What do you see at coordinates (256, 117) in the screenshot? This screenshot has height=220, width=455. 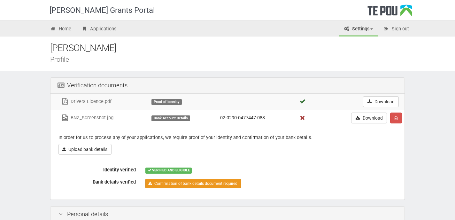 I see `td: 02-0290-0477447-083` at bounding box center [256, 117].